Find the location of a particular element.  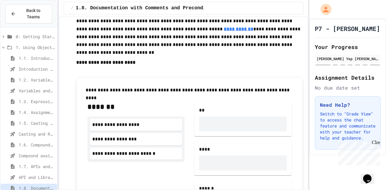

p: Switch to "Grade View" to access the chat feature and communicate with your teacher for help and ... is located at coordinates (347, 126).